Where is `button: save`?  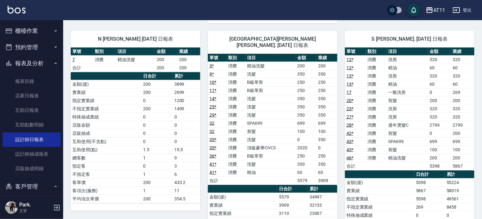 button: save is located at coordinates (414, 10).